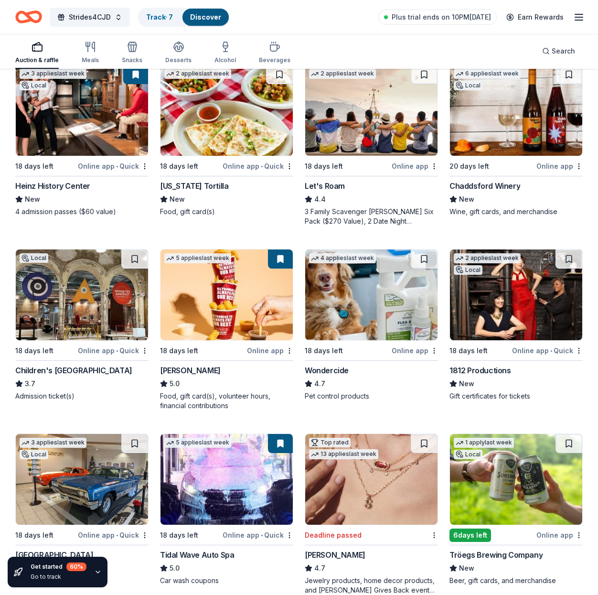  I want to click on div: 4 admission passes ($60 value), so click(82, 212).